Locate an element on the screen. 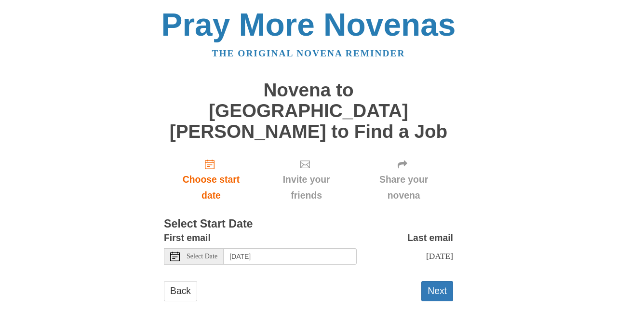  a: The original novena reminder is located at coordinates (308, 53).